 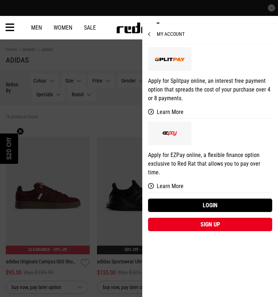 I want to click on span: My Account, so click(x=166, y=34).